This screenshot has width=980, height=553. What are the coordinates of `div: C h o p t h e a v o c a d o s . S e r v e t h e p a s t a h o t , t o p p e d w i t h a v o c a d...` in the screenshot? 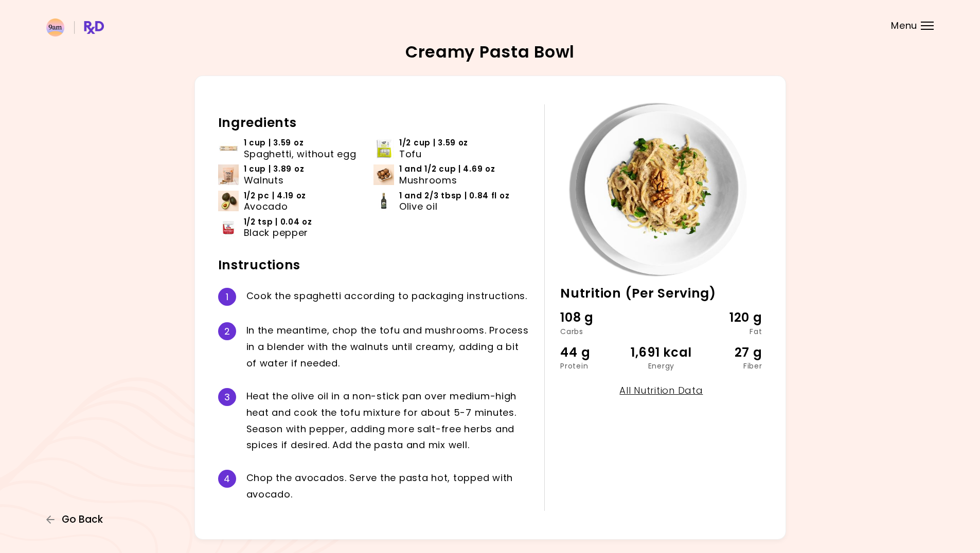 It's located at (388, 487).